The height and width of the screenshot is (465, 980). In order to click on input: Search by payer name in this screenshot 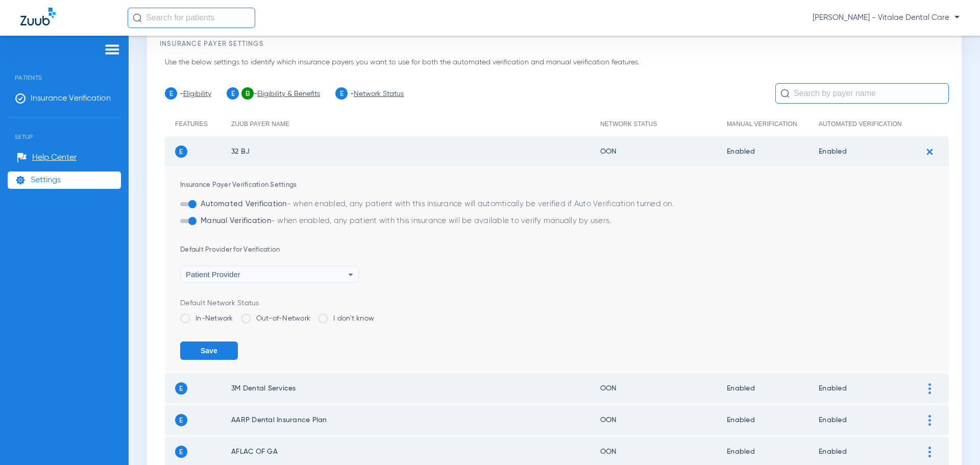, I will do `click(862, 93)`.